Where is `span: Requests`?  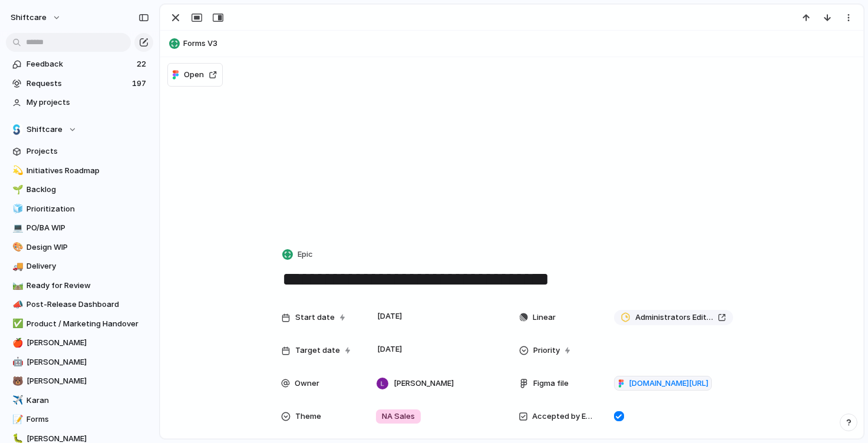 span: Requests is located at coordinates (77, 84).